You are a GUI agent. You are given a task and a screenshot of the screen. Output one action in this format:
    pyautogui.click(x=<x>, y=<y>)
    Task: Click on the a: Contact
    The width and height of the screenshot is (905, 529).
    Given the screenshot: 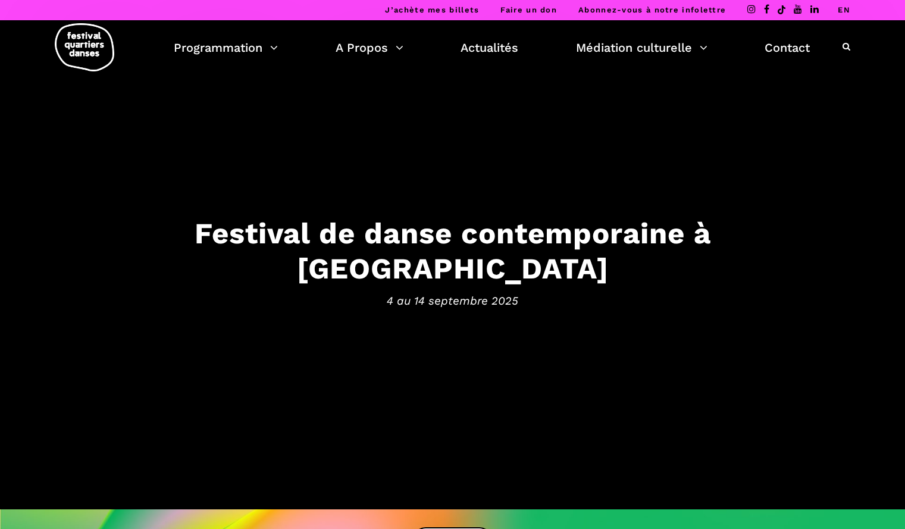 What is the action you would take?
    pyautogui.click(x=787, y=48)
    